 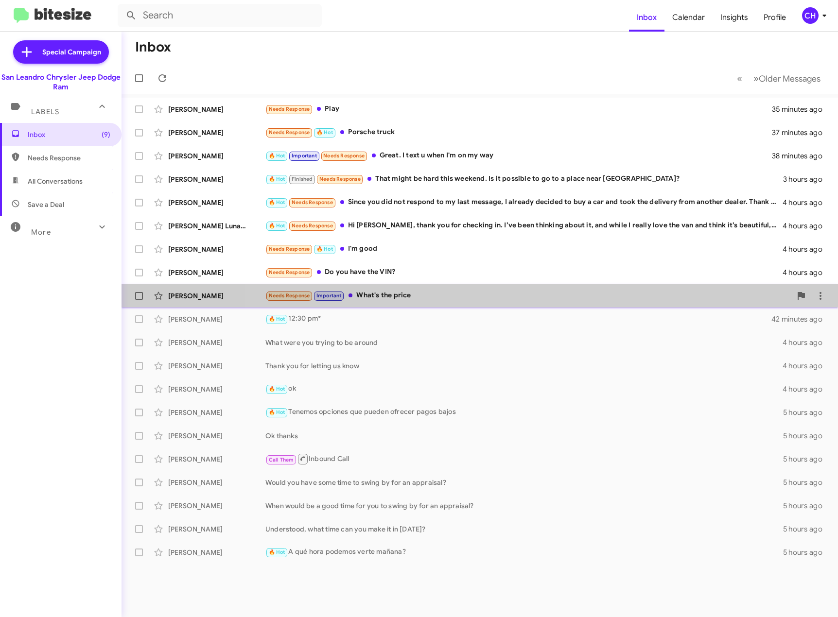 I want to click on span: More, so click(x=41, y=232).